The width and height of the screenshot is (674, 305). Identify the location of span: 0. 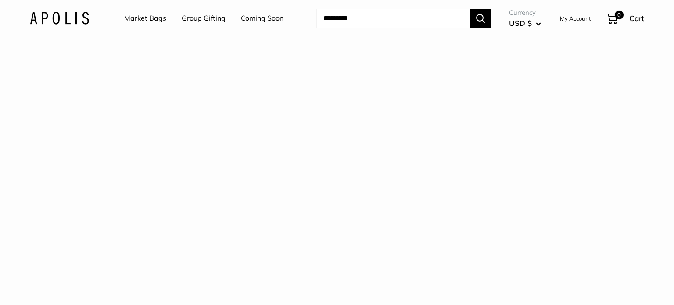
(619, 15).